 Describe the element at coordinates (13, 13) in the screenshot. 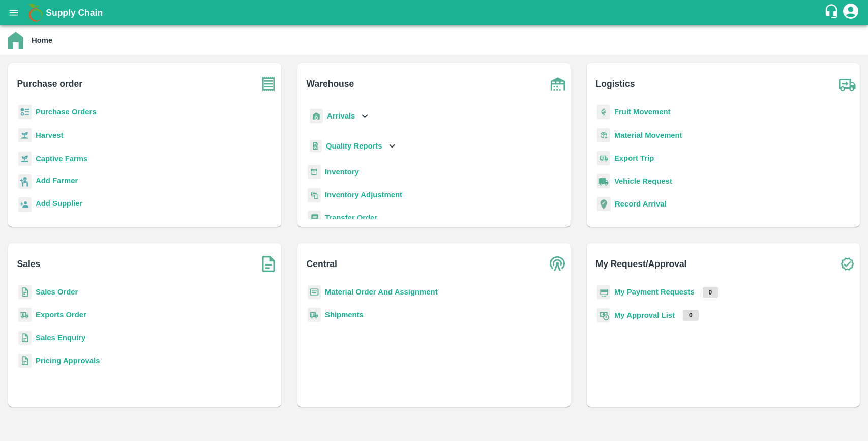

I see `button: open drawer` at that location.